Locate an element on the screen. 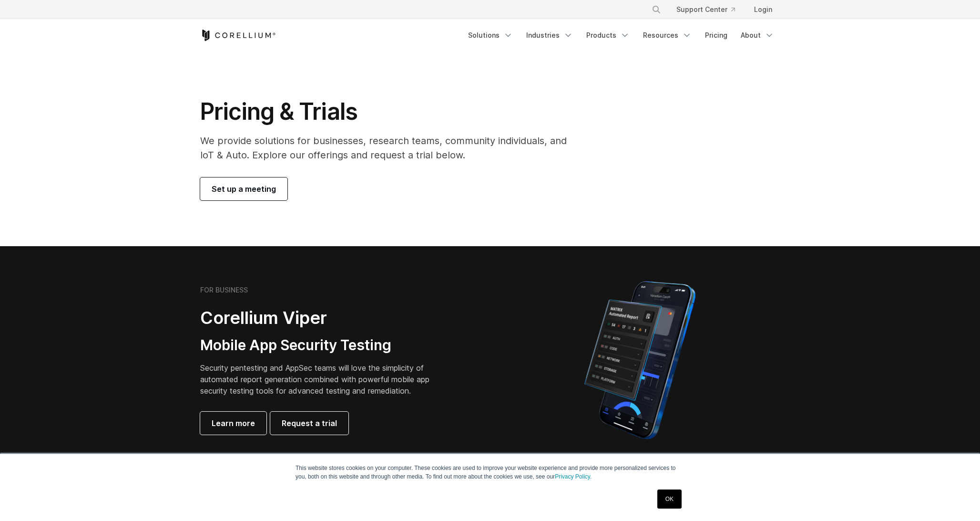 This screenshot has height=521, width=980. a: About is located at coordinates (757, 35).